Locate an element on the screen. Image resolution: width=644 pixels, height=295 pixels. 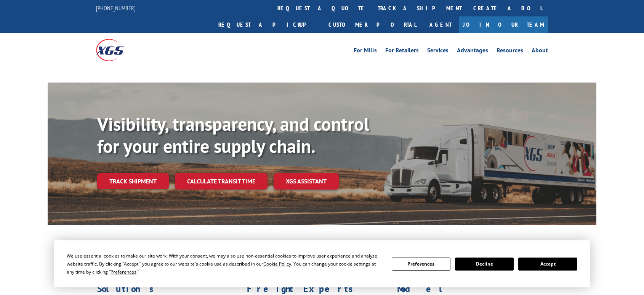
a: Request a pickup is located at coordinates (268, 24).